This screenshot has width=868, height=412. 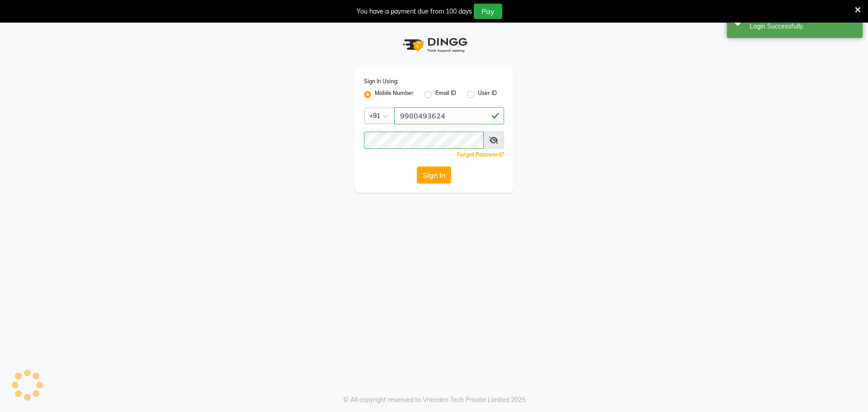 What do you see at coordinates (445, 95) in the screenshot?
I see `label: Email ID` at bounding box center [445, 95].